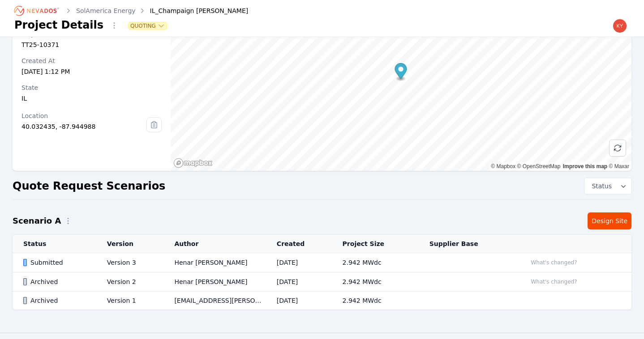 The height and width of the screenshot is (339, 644). What do you see at coordinates (131, 11) in the screenshot?
I see `nav: Breadcrumb` at bounding box center [131, 11].